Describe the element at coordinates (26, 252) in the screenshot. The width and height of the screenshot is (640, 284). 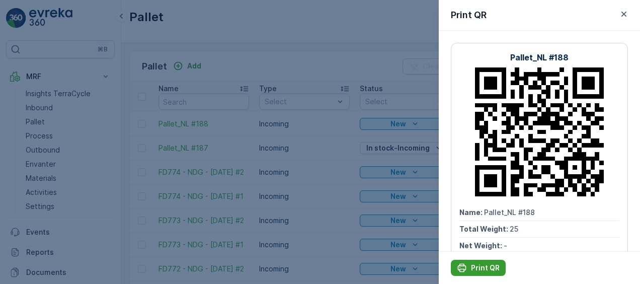
I see `span: Material :` at that location.